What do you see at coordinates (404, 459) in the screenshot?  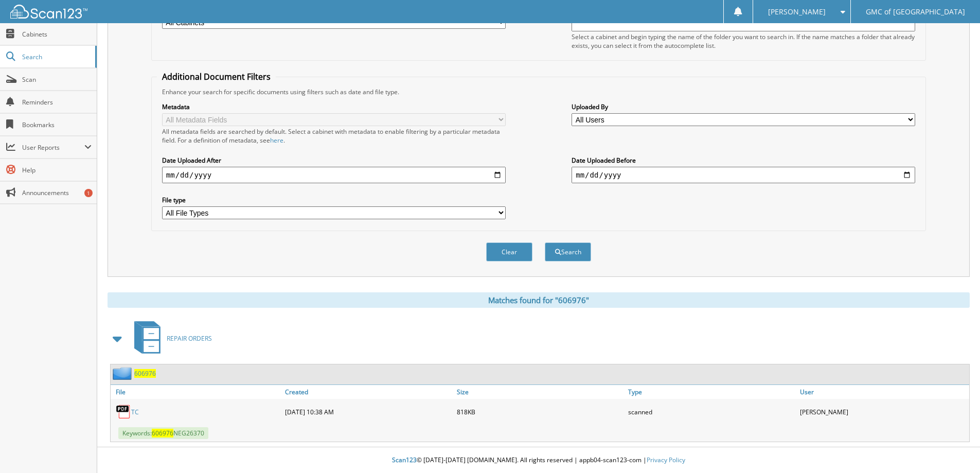 I see `span: Scan123` at bounding box center [404, 459].